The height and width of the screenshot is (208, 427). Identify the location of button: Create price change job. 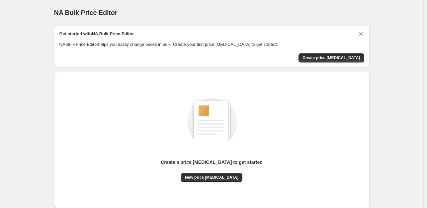
(331, 58).